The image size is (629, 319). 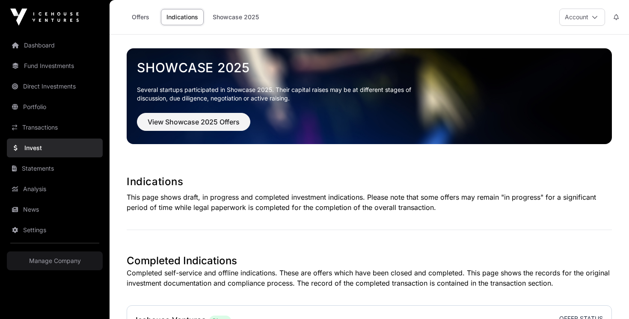 I want to click on a: Statements, so click(x=55, y=169).